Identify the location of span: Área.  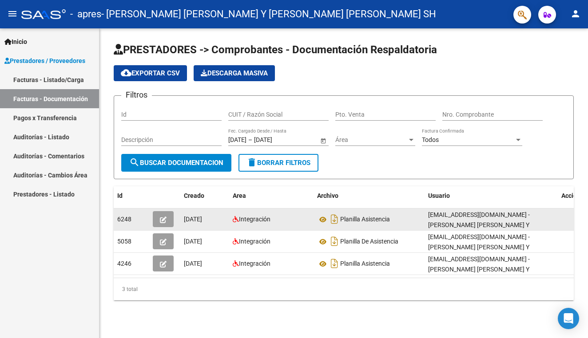
(371, 140).